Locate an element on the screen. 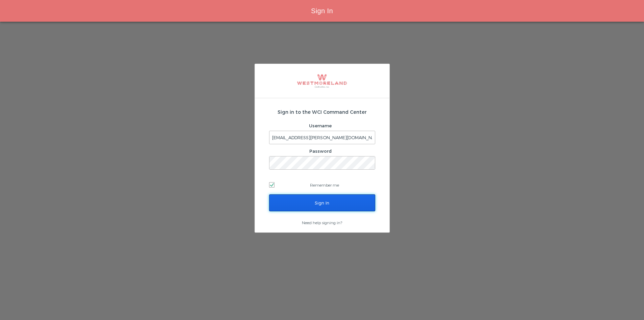 Image resolution: width=644 pixels, height=320 pixels. label: Remember me is located at coordinates (322, 185).